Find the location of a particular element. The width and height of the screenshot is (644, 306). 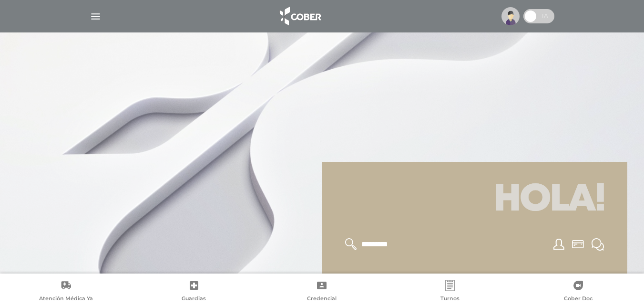

img: profile-placeholder.svg is located at coordinates (510, 16).